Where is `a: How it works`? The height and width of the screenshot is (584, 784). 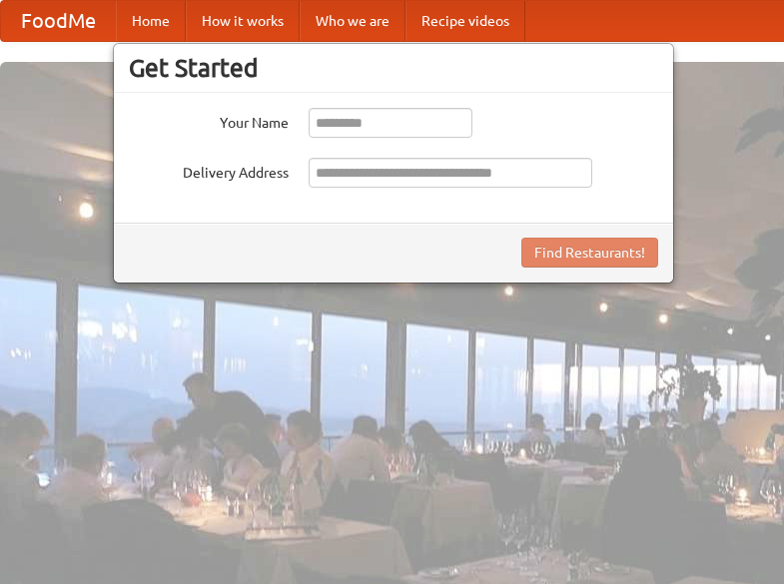
a: How it works is located at coordinates (243, 21).